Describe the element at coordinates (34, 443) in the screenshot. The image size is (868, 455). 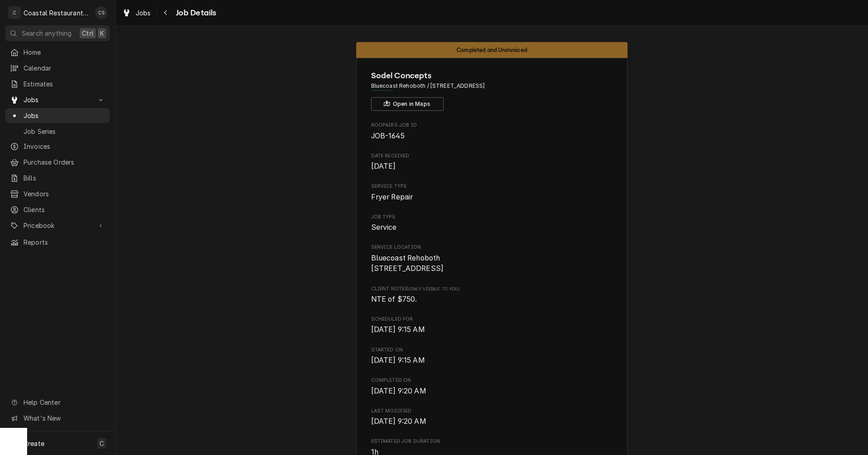
I see `span: Create` at that location.